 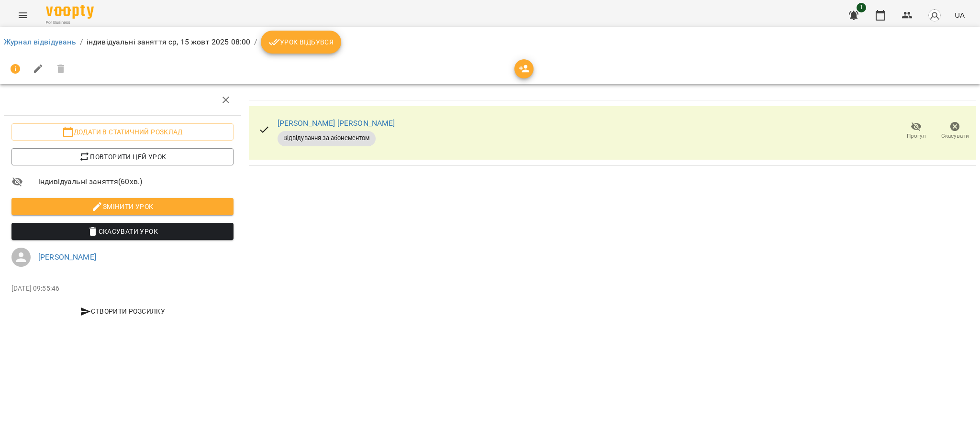 I want to click on span: UA, so click(x=959, y=15).